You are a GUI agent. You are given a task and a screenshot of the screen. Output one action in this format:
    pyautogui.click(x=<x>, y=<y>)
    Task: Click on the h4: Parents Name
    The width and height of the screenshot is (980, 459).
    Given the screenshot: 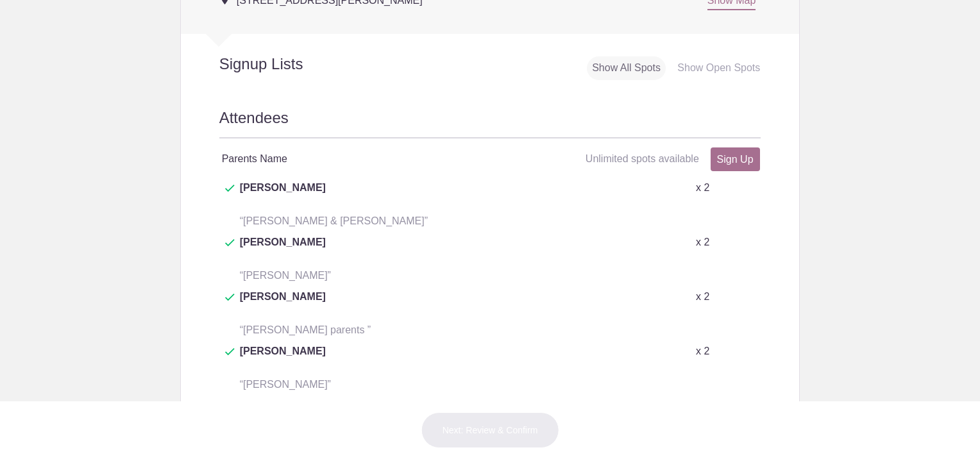 What is the action you would take?
    pyautogui.click(x=356, y=159)
    